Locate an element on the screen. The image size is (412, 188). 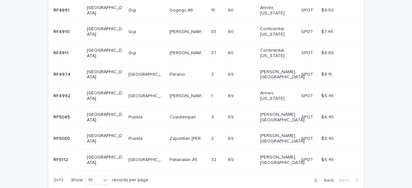
p: RF4891 is located at coordinates (62, 10).